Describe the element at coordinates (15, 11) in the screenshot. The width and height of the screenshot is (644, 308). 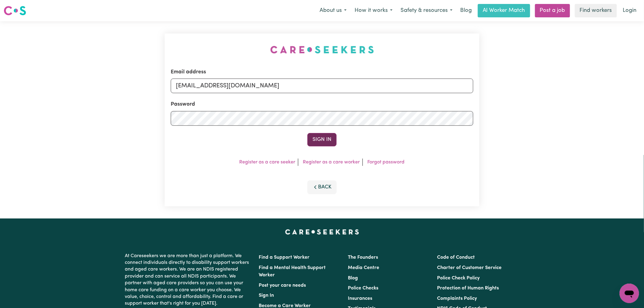
I see `a: Careseekers logo` at that location.